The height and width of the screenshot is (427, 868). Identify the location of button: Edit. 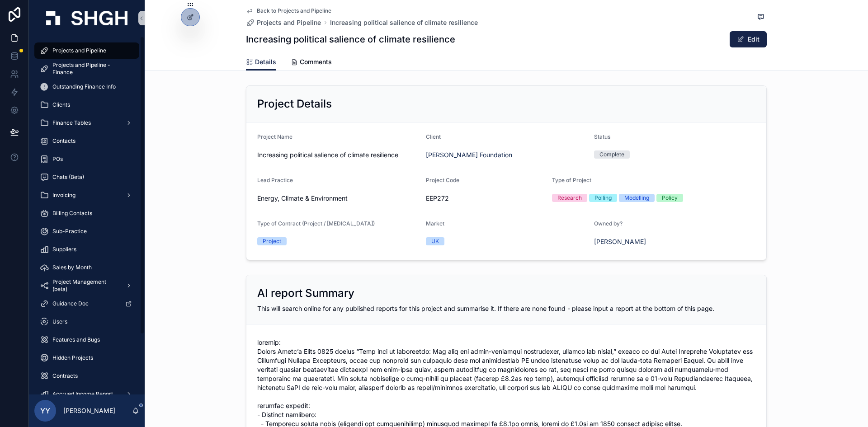
(748, 39).